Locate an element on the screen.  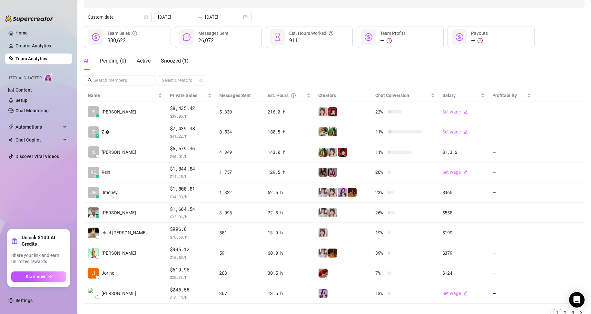
span: arrow-right is located at coordinates (50, 277).